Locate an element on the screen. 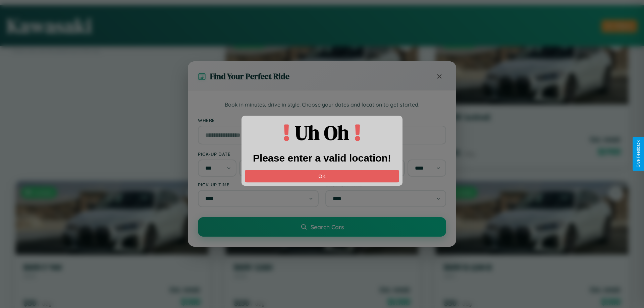  h3: Find Your Perfect Ride is located at coordinates (250, 76).